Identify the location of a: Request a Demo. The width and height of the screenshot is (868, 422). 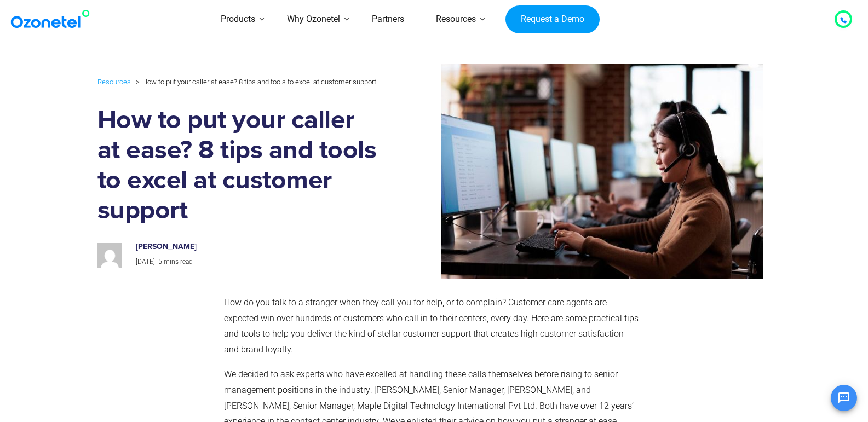
(552, 20).